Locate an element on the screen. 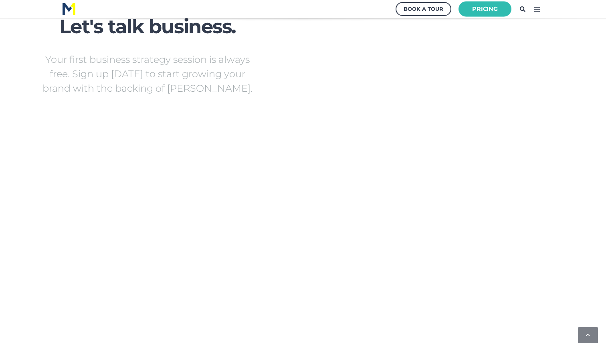 The width and height of the screenshot is (606, 343). img: M1 Logo - Blue Letters - for Light Backgrounds-2 is located at coordinates (69, 9).